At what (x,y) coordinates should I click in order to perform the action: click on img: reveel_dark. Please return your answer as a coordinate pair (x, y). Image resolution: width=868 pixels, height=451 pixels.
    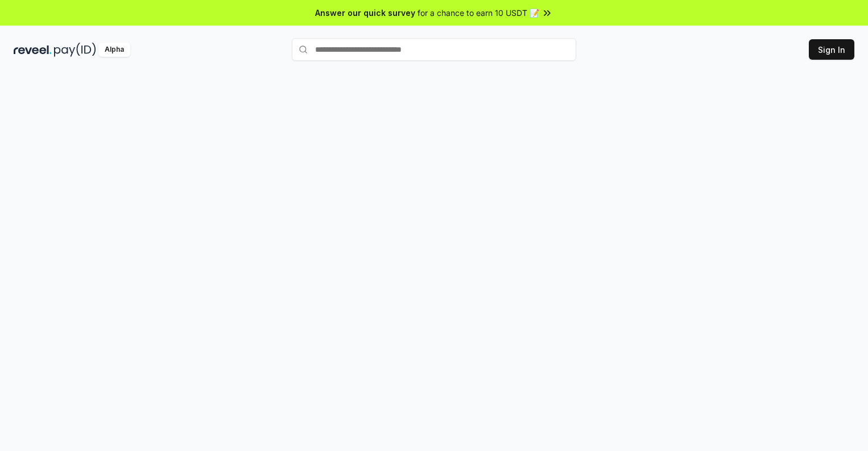
    Looking at the image, I should click on (32, 50).